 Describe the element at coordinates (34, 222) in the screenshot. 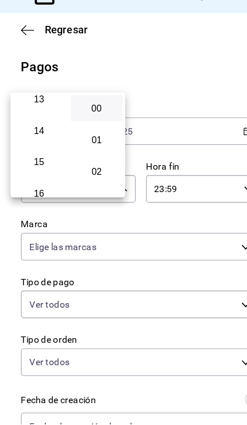

I see `span: 16` at that location.